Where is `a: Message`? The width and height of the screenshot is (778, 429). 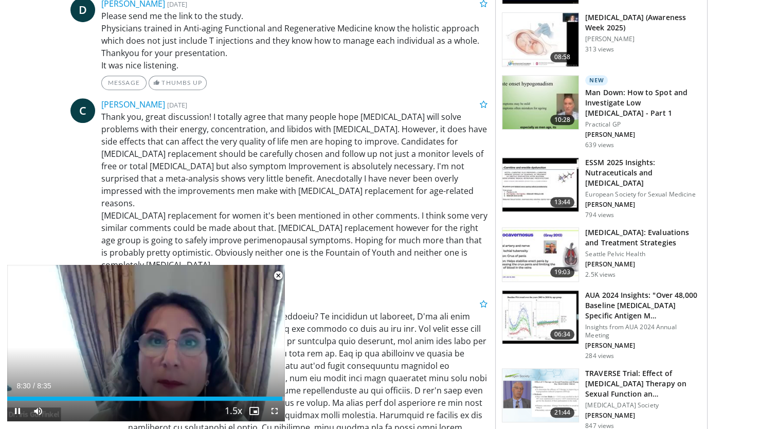
a: Message is located at coordinates (124, 83).